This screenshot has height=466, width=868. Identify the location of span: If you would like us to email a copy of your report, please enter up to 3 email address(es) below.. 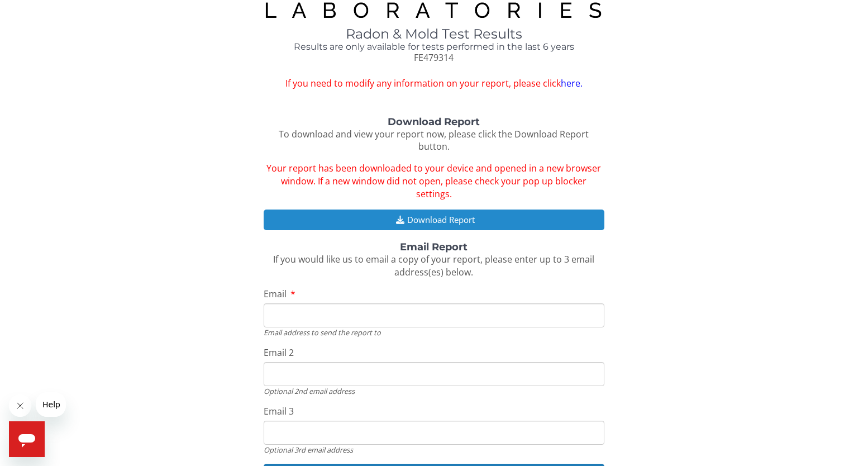
(433, 265).